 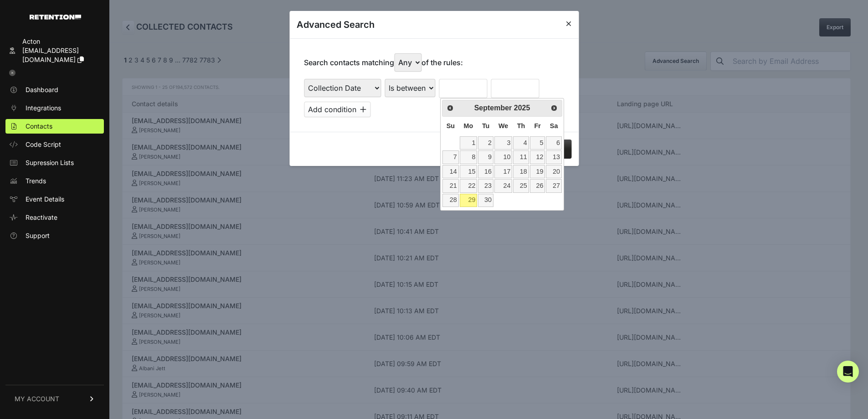 I want to click on a: 15, so click(x=469, y=171).